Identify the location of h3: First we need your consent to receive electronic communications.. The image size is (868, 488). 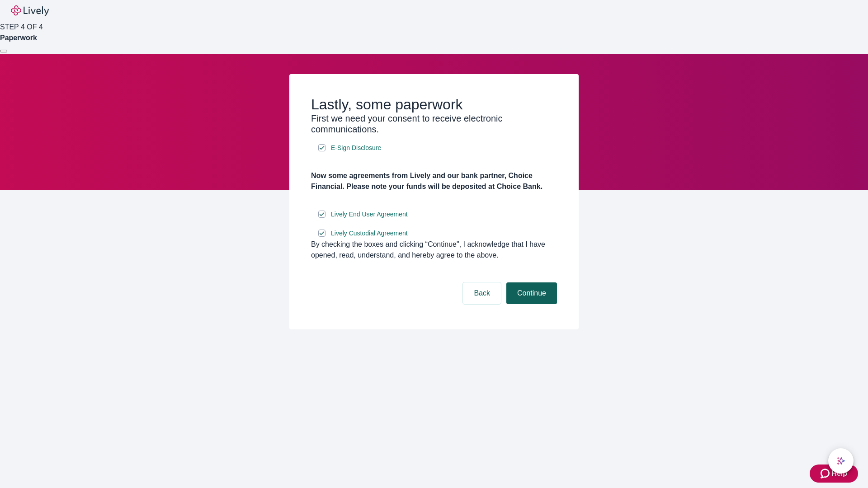
(434, 124).